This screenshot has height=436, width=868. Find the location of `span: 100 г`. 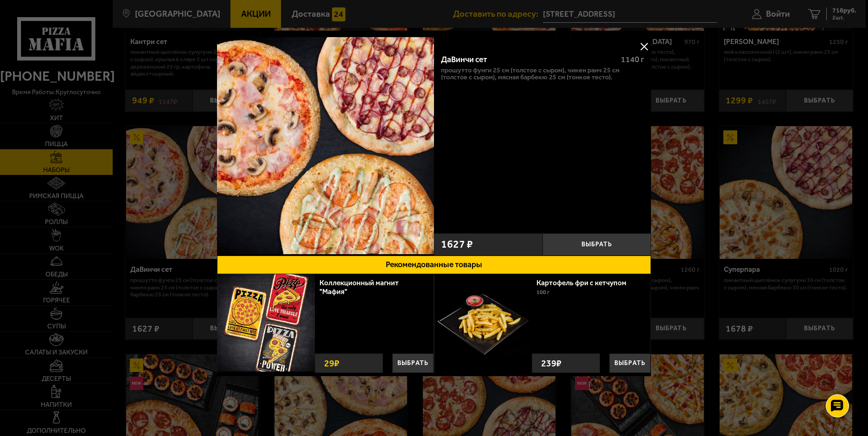

span: 100 г is located at coordinates (543, 292).